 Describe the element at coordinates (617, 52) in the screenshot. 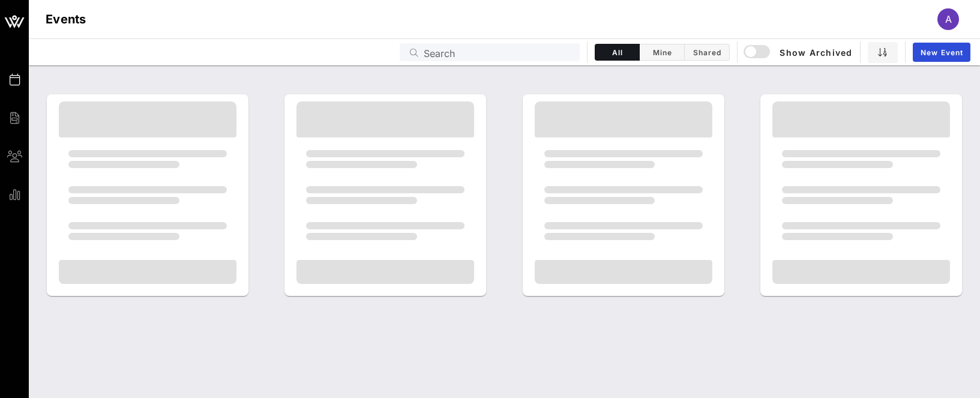

I see `button: All` at that location.